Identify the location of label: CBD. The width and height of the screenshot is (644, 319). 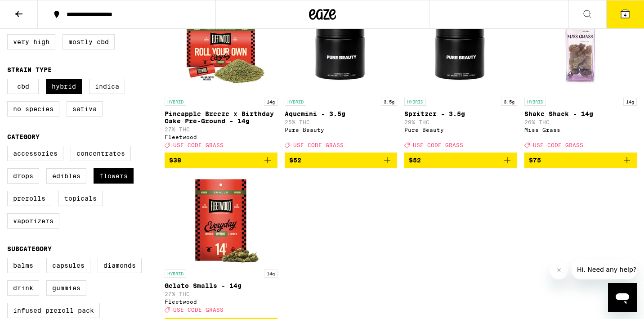
(23, 87).